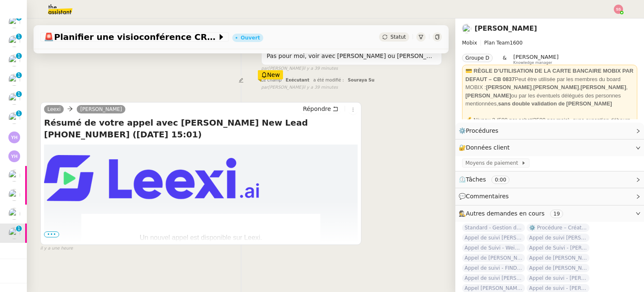  What do you see at coordinates (505, 214) in the screenshot?
I see `span: Autres demandes en cours` at bounding box center [505, 214].